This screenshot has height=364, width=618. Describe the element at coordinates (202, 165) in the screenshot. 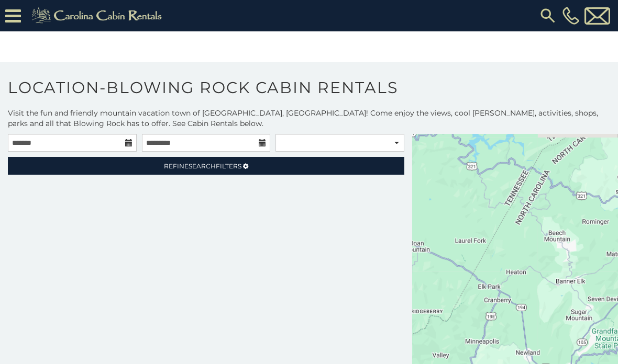

I see `span: Search` at that location.